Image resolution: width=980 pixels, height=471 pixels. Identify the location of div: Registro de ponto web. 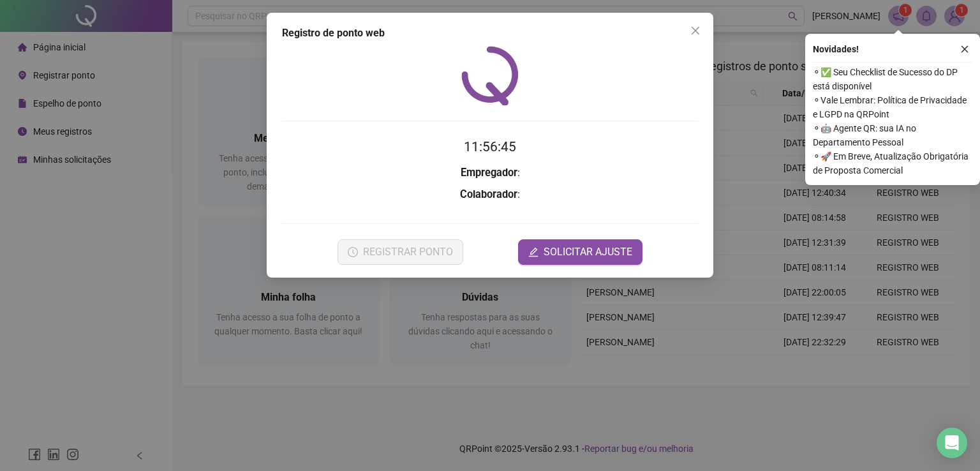
(490, 33).